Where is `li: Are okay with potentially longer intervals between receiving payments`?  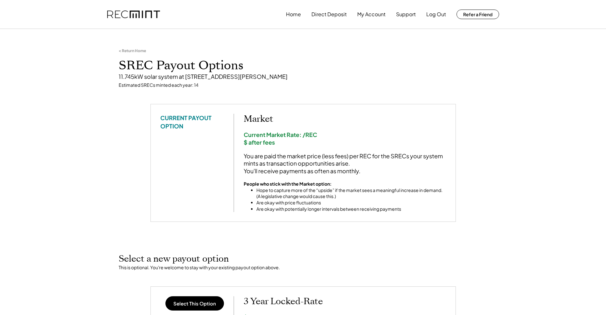 li: Are okay with potentially longer intervals between receiving payments is located at coordinates (351, 209).